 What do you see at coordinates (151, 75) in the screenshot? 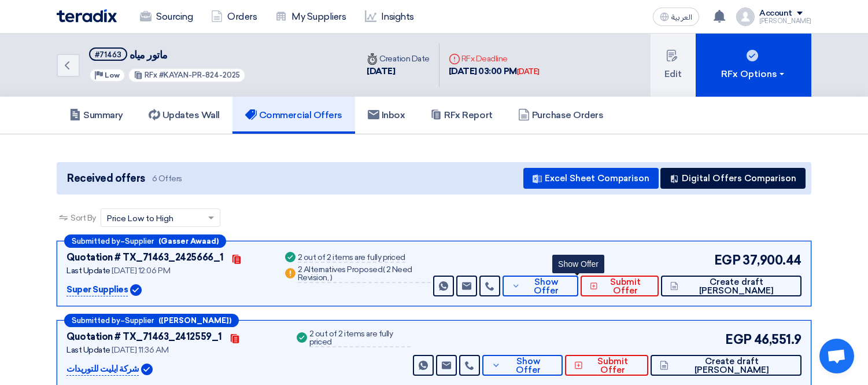
I see `span: RFx` at bounding box center [151, 75].